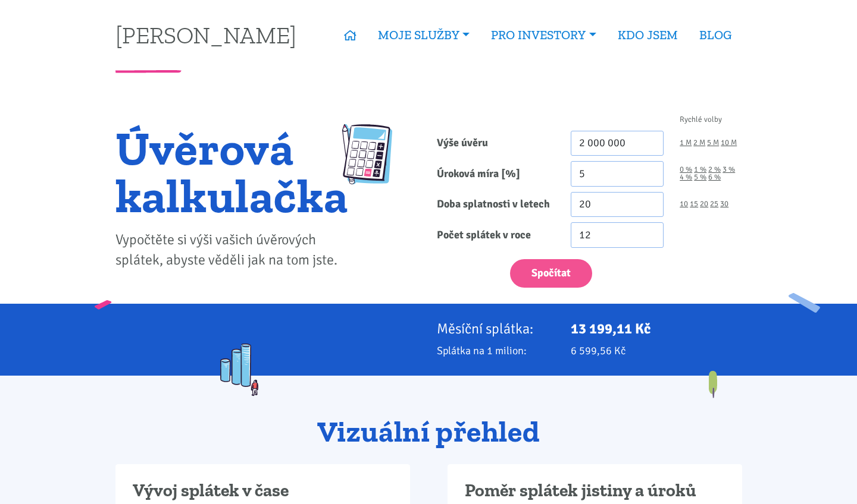 This screenshot has width=857, height=504. Describe the element at coordinates (232, 172) in the screenshot. I see `h1: Úvěrová kalkulačka` at that location.